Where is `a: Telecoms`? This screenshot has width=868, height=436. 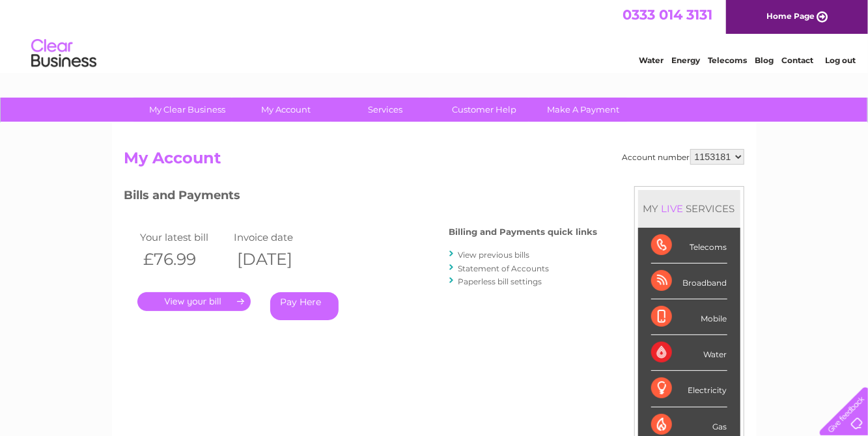
a: Telecoms is located at coordinates (727, 60).